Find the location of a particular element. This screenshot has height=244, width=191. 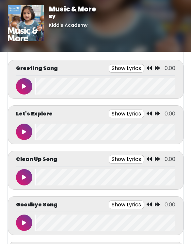

p: Goodbye Song is located at coordinates (37, 205).